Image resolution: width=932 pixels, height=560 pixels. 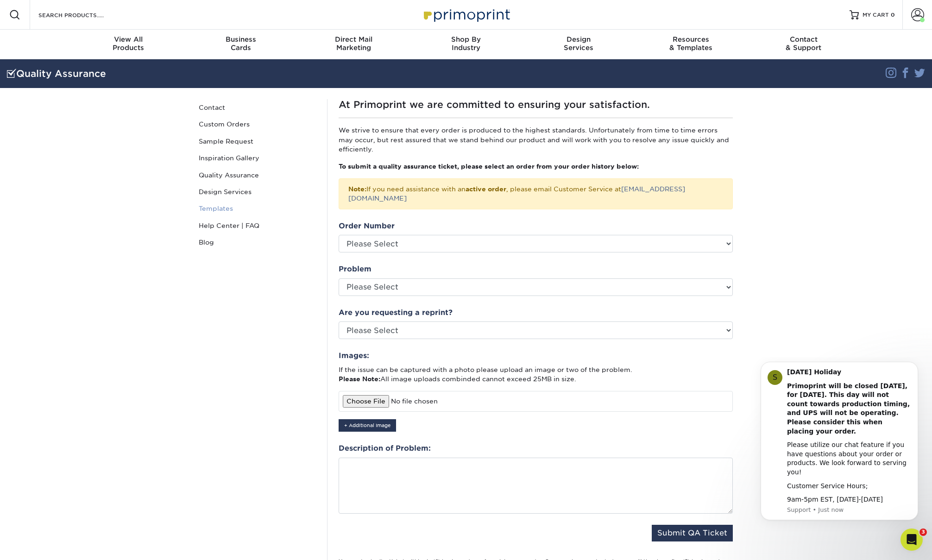 I want to click on a: BusinessCards, so click(x=241, y=44).